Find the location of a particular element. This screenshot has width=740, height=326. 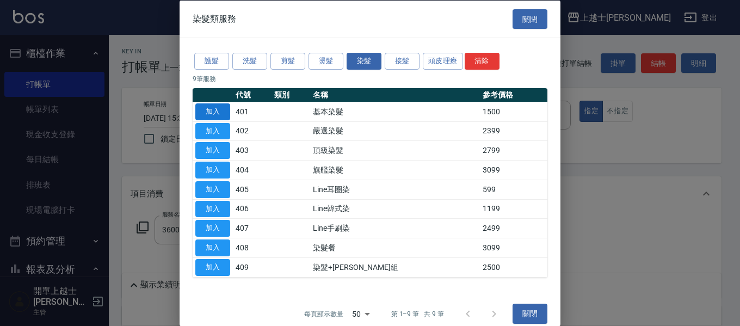

td: 408 is located at coordinates (252, 248).